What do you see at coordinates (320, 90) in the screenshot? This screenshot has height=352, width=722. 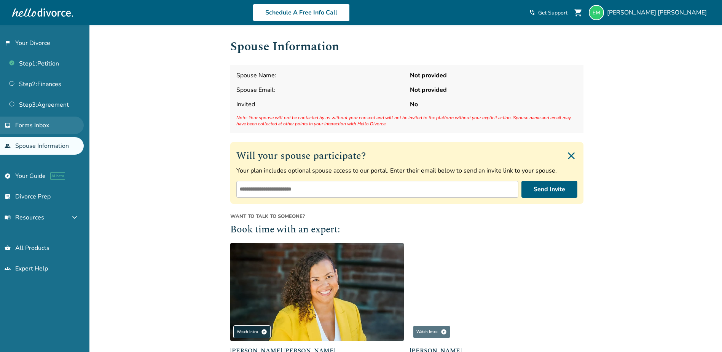 I see `span: Spouse Email:` at bounding box center [320, 90].